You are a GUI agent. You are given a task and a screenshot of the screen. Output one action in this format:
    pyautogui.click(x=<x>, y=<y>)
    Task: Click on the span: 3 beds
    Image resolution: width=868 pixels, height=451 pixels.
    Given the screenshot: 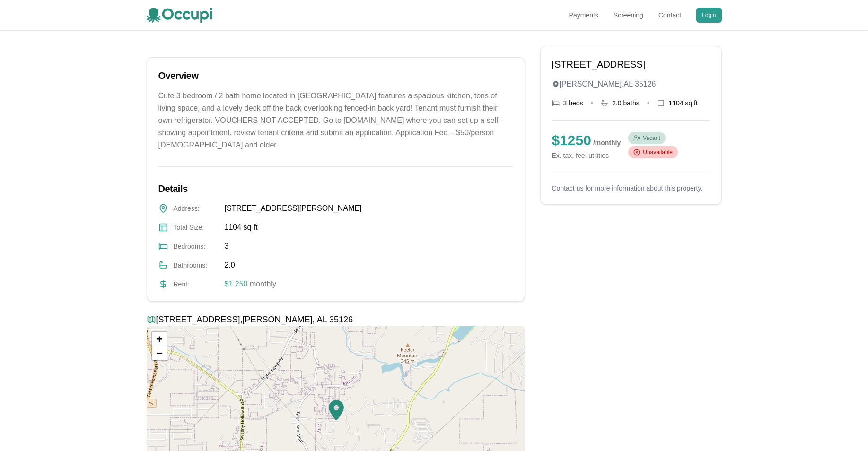 What is the action you would take?
    pyautogui.click(x=573, y=103)
    